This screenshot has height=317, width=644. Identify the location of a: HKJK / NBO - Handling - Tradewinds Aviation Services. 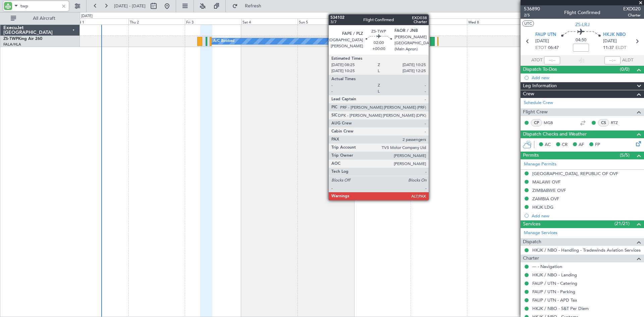
(586, 250).